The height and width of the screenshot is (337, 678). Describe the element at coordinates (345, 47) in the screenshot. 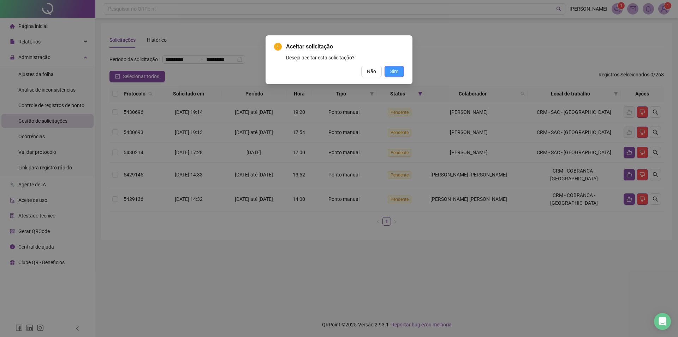

I see `span: Aceitar solicitação` at that location.